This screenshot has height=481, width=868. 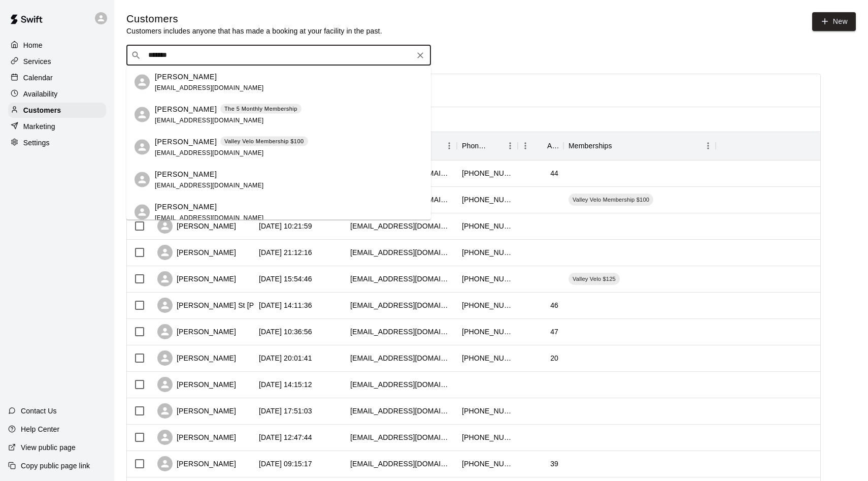 What do you see at coordinates (402, 358) in the screenshot?
I see `div: orm2118@columbia.edu` at bounding box center [402, 358].